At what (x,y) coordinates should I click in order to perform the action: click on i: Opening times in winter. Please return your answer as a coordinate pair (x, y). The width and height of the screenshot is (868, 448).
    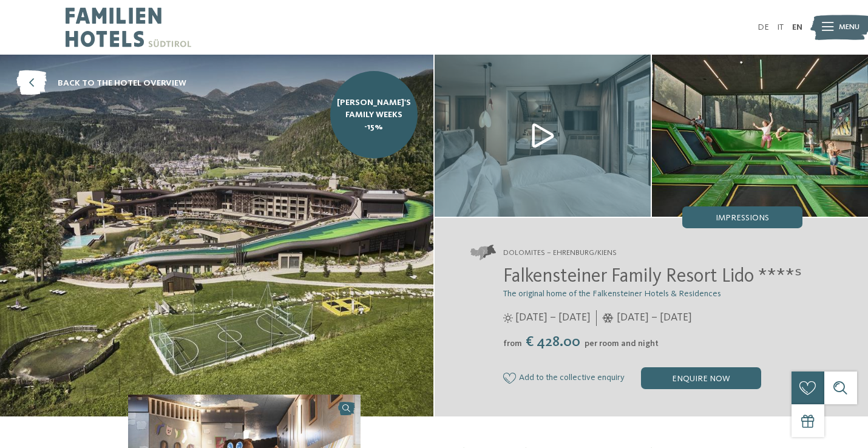
    Looking at the image, I should click on (607, 318).